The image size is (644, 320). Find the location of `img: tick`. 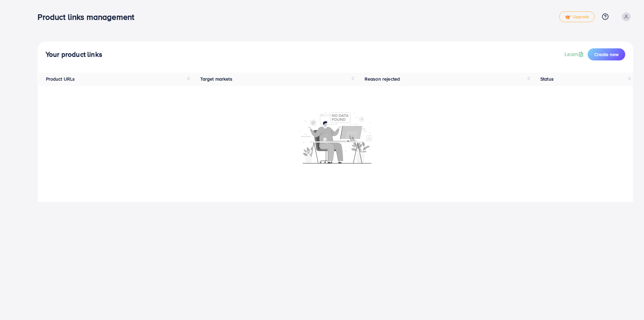

img: tick is located at coordinates (568, 17).